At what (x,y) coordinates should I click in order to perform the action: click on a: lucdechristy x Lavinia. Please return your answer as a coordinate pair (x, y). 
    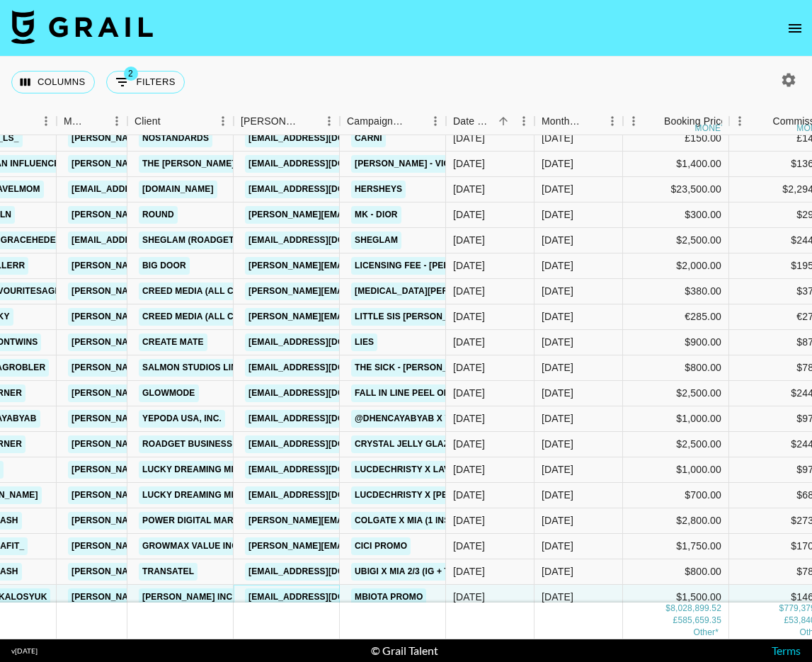
    Looking at the image, I should click on (411, 469).